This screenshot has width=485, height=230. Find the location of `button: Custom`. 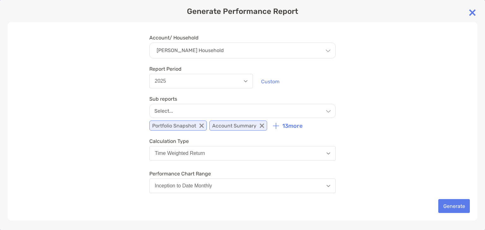

button: Custom is located at coordinates (270, 81).